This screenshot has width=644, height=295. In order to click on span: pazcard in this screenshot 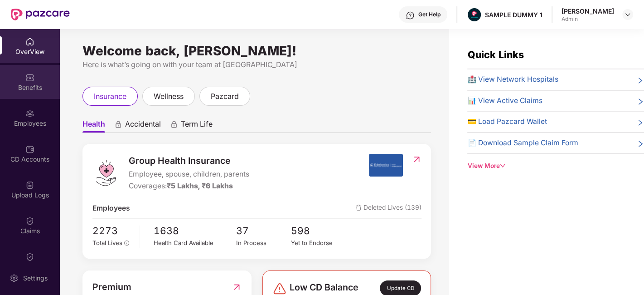, I will do `click(225, 96)`.